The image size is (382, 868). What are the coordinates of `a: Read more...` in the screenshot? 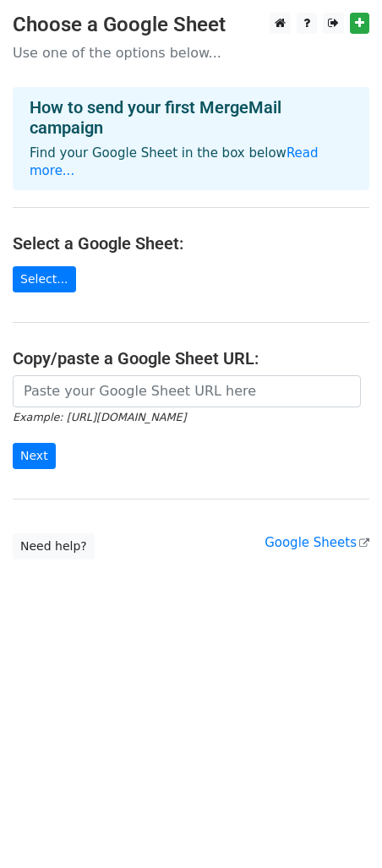 It's located at (174, 161).